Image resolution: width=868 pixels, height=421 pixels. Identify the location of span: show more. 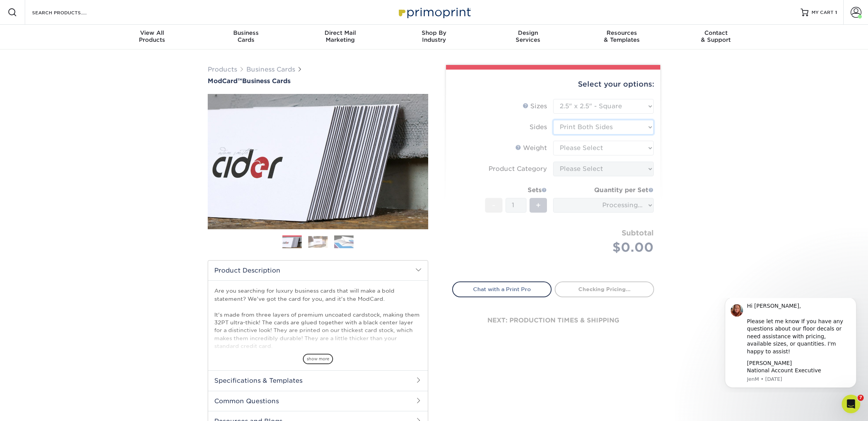
(318, 359).